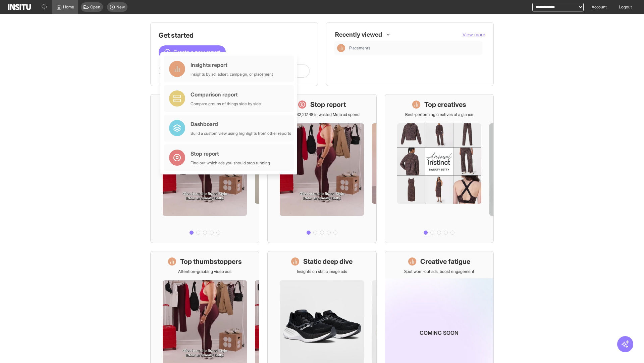 The width and height of the screenshot is (644, 363). Describe the element at coordinates (230, 163) in the screenshot. I see `div: Find out which ads you should stop running` at that location.